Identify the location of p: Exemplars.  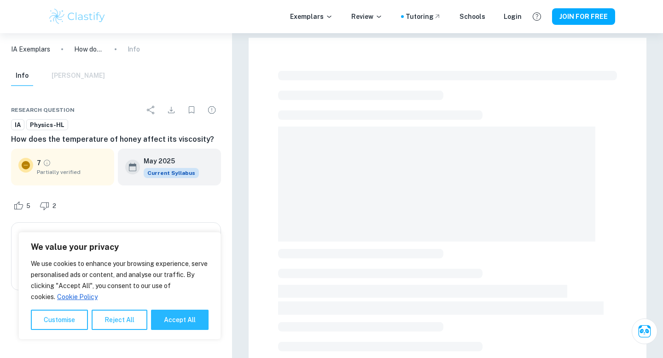
(311, 17).